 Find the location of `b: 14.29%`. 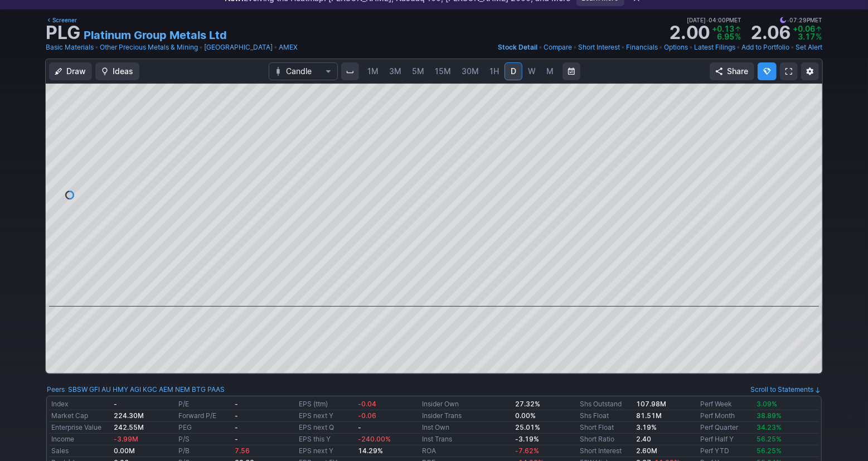

b: 14.29% is located at coordinates (370, 451).